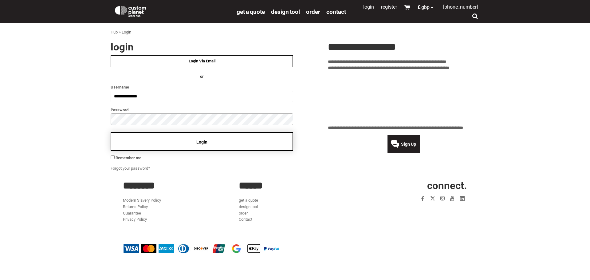 This screenshot has height=280, width=590. What do you see at coordinates (202, 142) in the screenshot?
I see `span: Login` at bounding box center [202, 142].